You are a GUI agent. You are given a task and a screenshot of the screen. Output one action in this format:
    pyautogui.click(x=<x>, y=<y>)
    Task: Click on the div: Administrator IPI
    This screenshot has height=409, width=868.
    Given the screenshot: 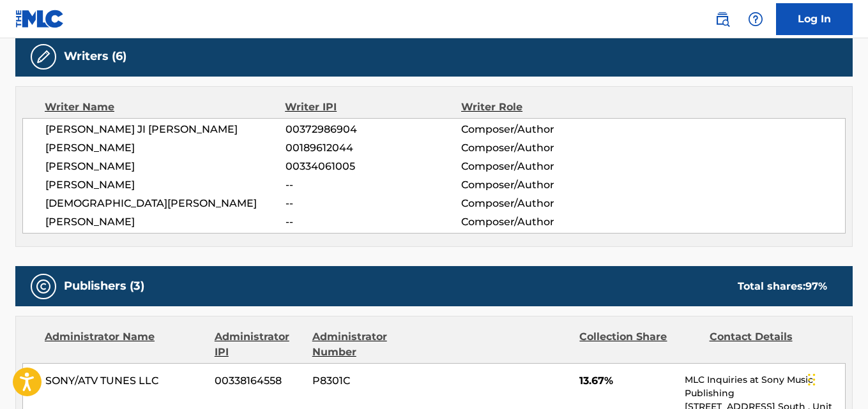 What is the action you would take?
    pyautogui.click(x=259, y=345)
    